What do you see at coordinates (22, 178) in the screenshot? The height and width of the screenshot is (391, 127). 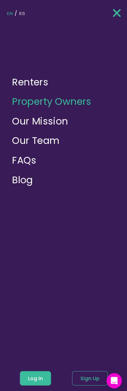 I see `a: Blog` at bounding box center [22, 178].